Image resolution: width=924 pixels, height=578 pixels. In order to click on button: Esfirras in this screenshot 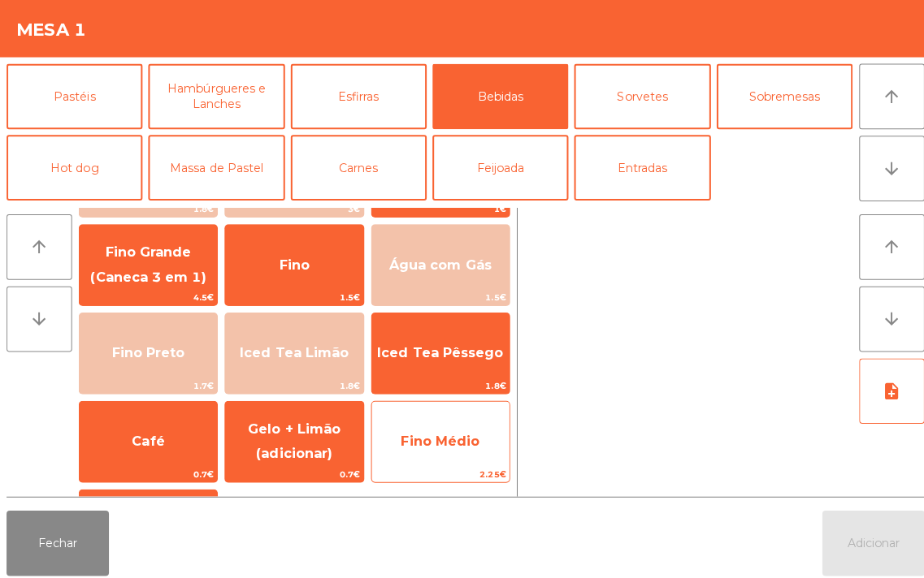, I will do `click(356, 96)`.